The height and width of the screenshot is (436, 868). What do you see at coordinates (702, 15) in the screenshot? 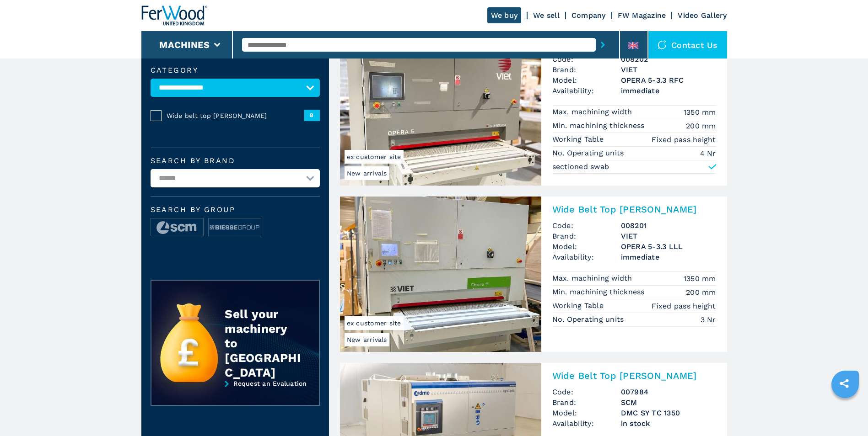
I see `a: Video Gallery` at bounding box center [702, 15].